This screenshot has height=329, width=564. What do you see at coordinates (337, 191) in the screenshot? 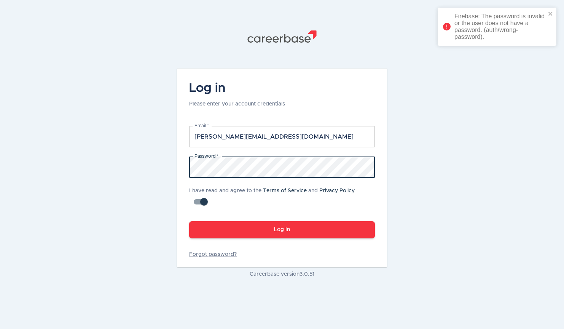
I see `a: Privacy Policy` at bounding box center [337, 191].